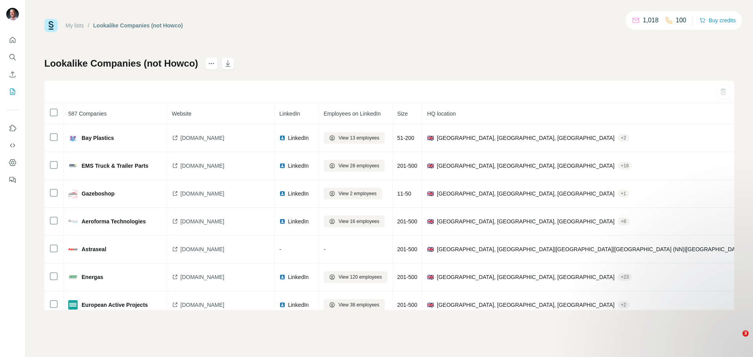 This screenshot has height=357, width=753. Describe the element at coordinates (359, 166) in the screenshot. I see `span: View 28 employees` at that location.